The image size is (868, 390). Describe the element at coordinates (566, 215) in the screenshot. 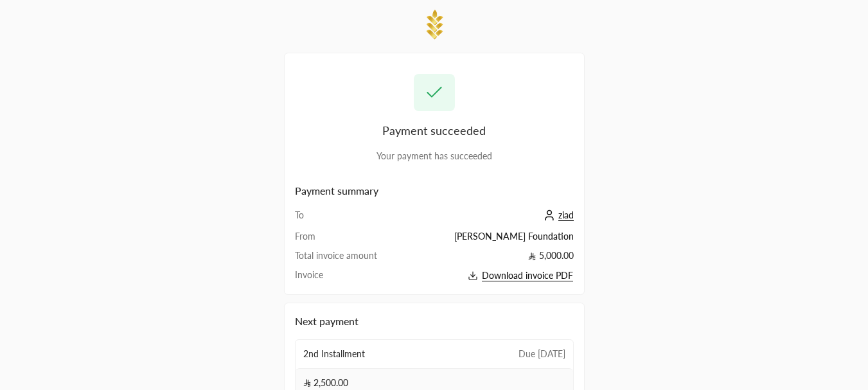

I see `span: ziad` at that location.